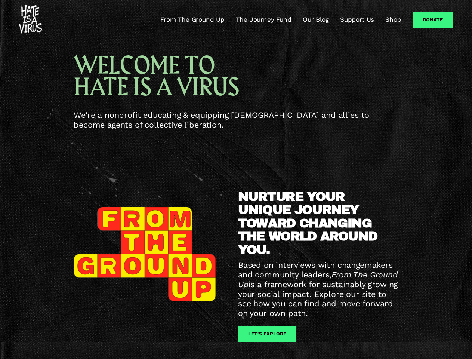 The height and width of the screenshot is (359, 472). What do you see at coordinates (309, 223) in the screenshot?
I see `strong: NURTURE YOUR UNIQUE JOURNEY TOWARD CHANGING THE WORLD AROUND YOU.` at bounding box center [309, 223].